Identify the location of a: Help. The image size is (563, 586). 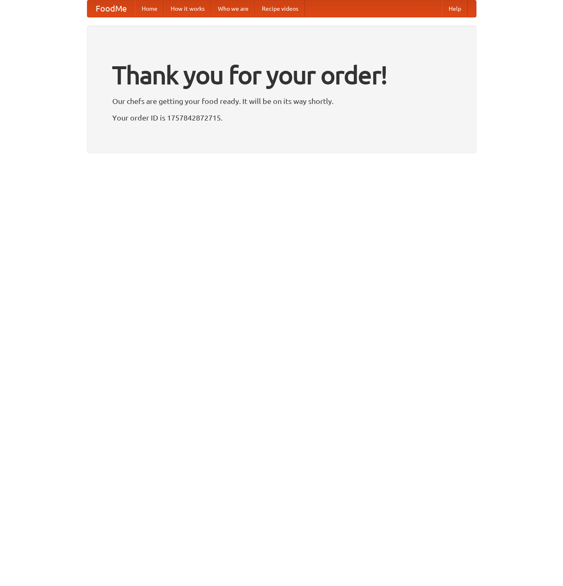
(455, 9).